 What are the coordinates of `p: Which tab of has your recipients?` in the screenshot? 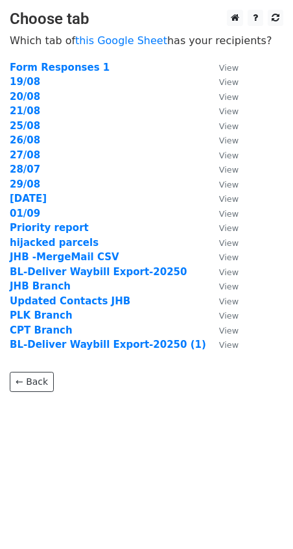 It's located at (147, 40).